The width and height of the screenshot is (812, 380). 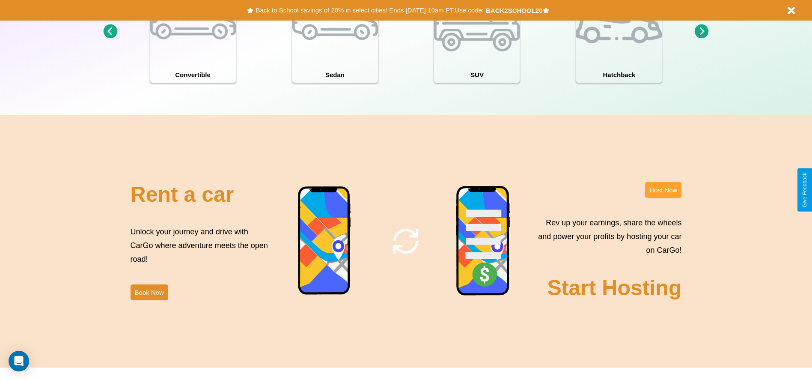 I want to click on h2: Start Hosting, so click(x=615, y=288).